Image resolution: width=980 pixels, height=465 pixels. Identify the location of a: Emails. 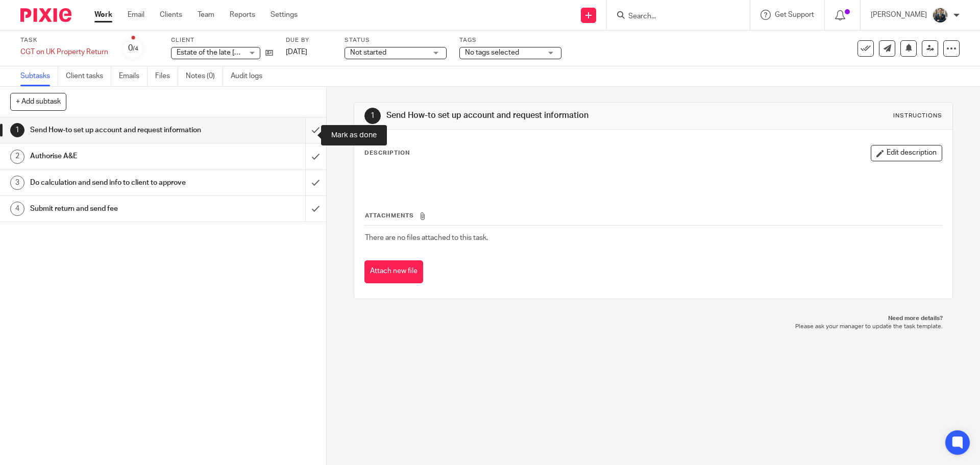
(133, 76).